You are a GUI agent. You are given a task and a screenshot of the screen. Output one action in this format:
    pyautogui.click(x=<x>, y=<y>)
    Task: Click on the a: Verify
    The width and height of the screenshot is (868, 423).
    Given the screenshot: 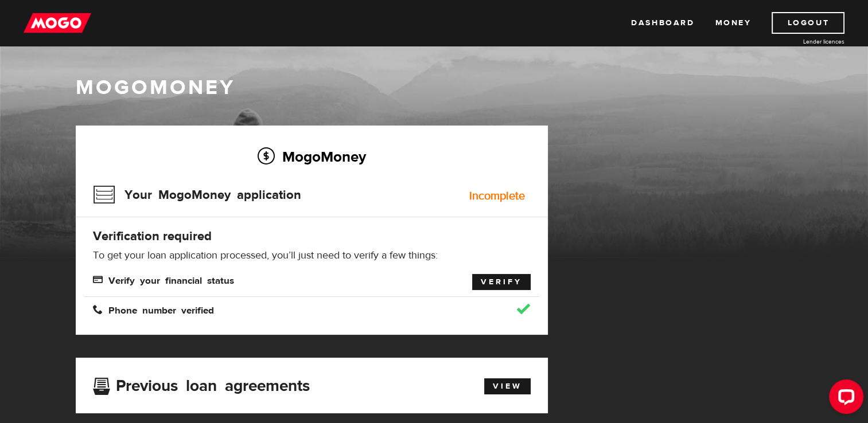 What is the action you would take?
    pyautogui.click(x=502, y=282)
    